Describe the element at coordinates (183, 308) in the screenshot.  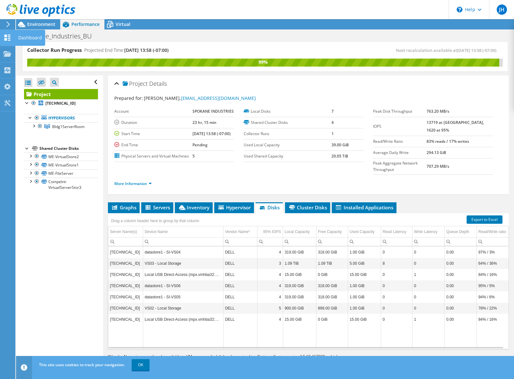
I see `td: Column Device Name, Value VS02 - Local Storage` at that location.